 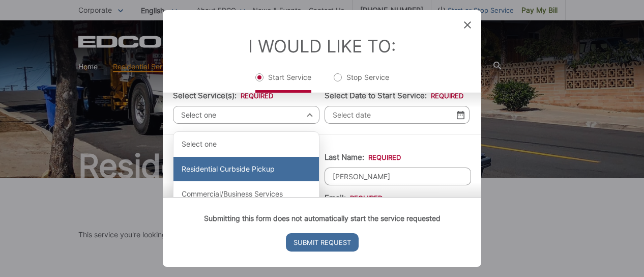 I want to click on span: Select one, so click(x=246, y=115).